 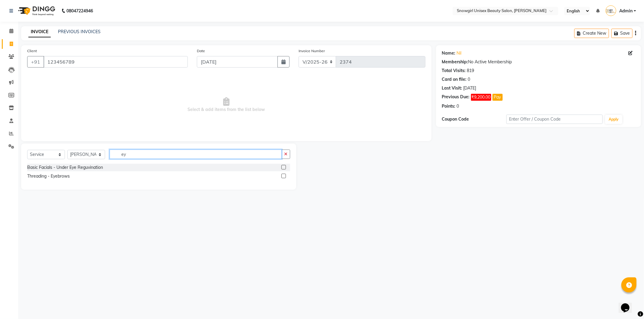 I want to click on button: Save, so click(x=622, y=33).